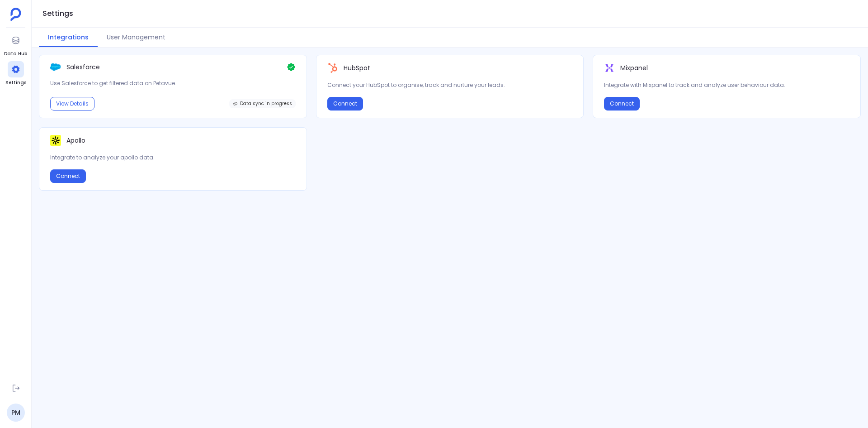 The height and width of the screenshot is (428, 868). I want to click on button: User Management, so click(136, 37).